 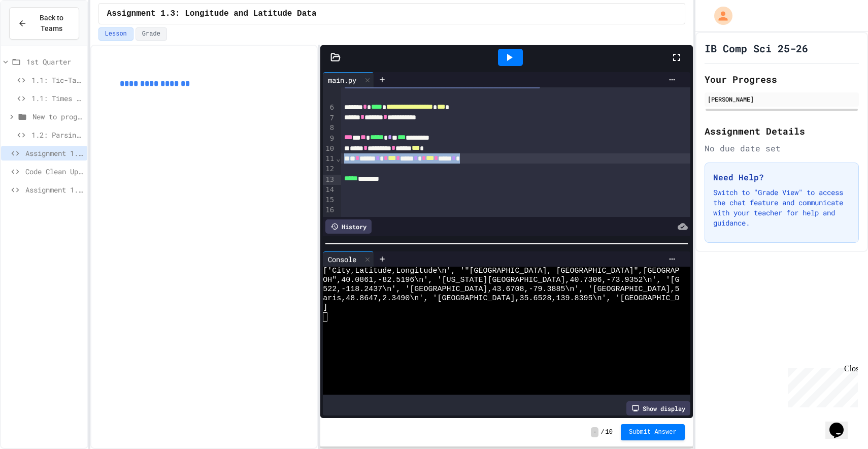 What do you see at coordinates (720, 15) in the screenshot?
I see `div: My Account` at bounding box center [720, 15].